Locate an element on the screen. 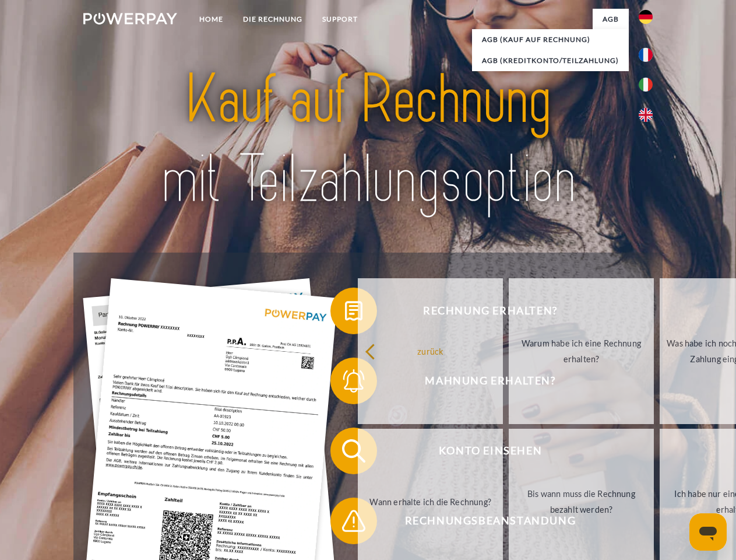 This screenshot has height=560, width=736. a: SUPPORT is located at coordinates (340, 19).